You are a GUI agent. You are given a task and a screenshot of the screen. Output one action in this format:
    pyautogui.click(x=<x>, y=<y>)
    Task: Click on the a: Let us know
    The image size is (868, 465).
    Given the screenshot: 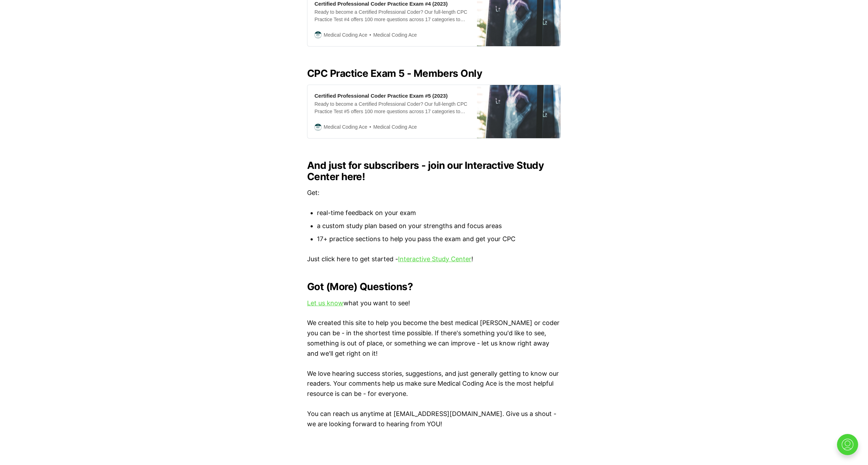 What is the action you would take?
    pyautogui.click(x=325, y=303)
    